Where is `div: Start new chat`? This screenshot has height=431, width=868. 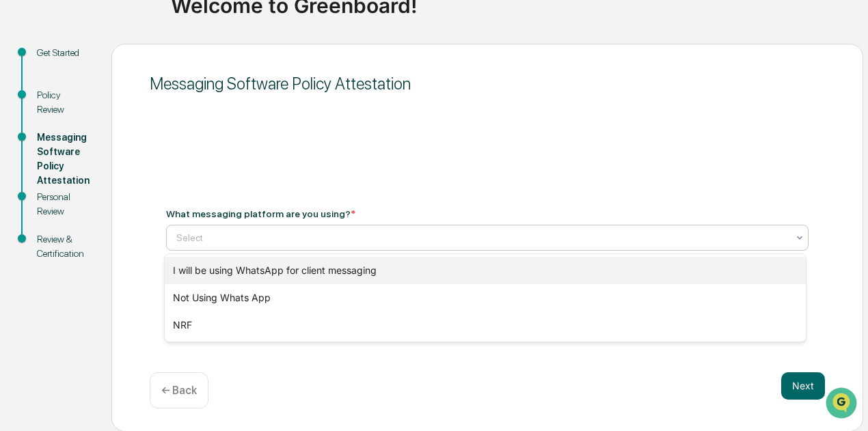
div: Start new chat is located at coordinates (135, 110).